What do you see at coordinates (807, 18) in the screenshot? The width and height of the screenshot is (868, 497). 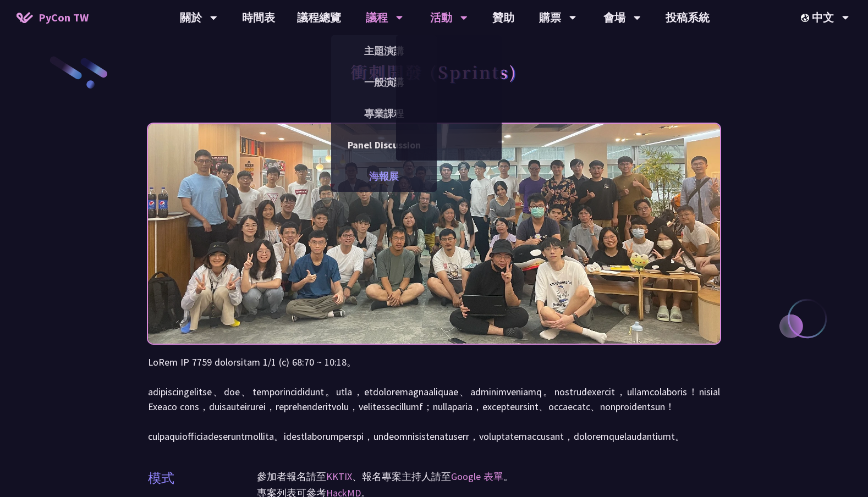 I see `img: Locale Icon` at bounding box center [807, 18].